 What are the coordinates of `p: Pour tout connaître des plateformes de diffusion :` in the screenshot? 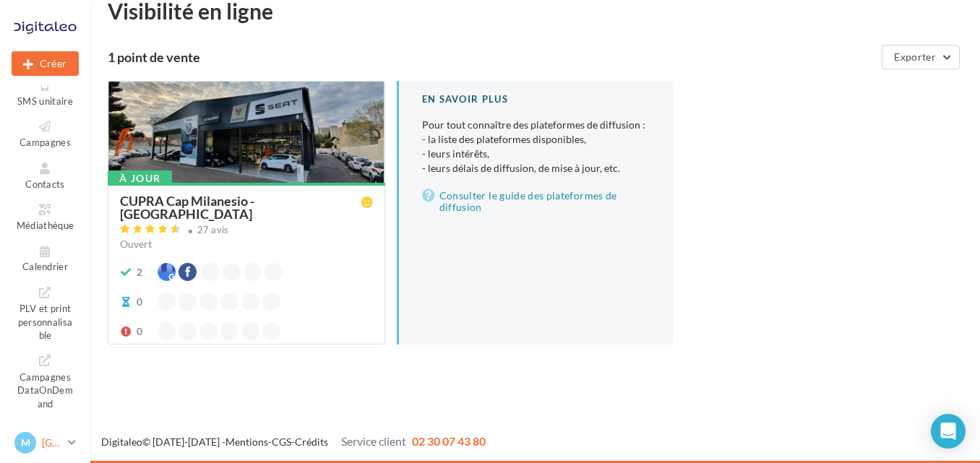 It's located at (536, 147).